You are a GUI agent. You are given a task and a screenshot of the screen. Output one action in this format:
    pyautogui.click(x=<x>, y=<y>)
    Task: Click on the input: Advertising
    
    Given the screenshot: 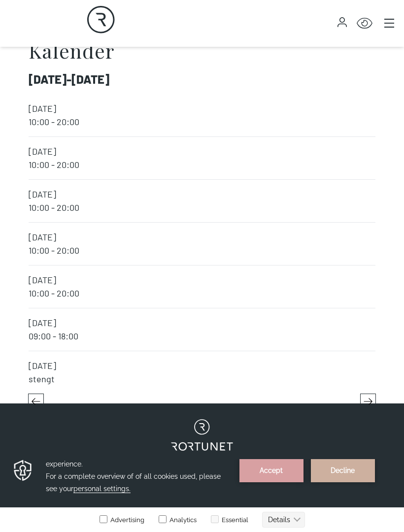 What is the action you would take?
    pyautogui.click(x=103, y=60)
    